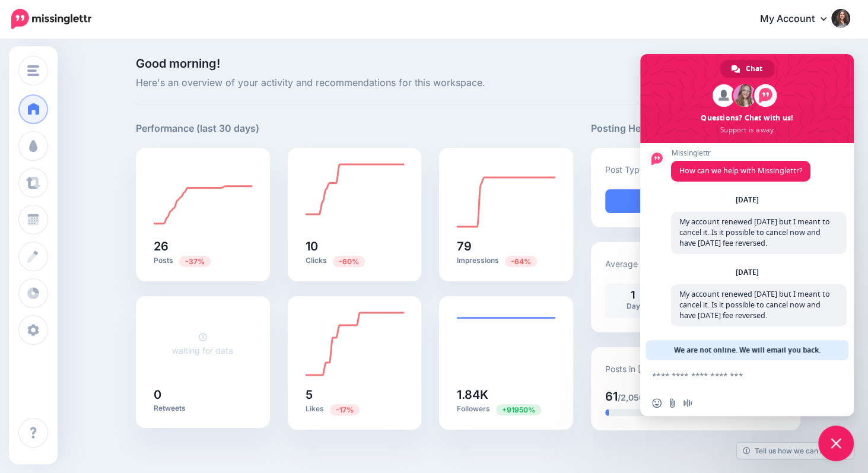 The image size is (868, 473). What do you see at coordinates (740, 171) in the screenshot?
I see `span: How can we help with Missinglettr?` at bounding box center [740, 171].